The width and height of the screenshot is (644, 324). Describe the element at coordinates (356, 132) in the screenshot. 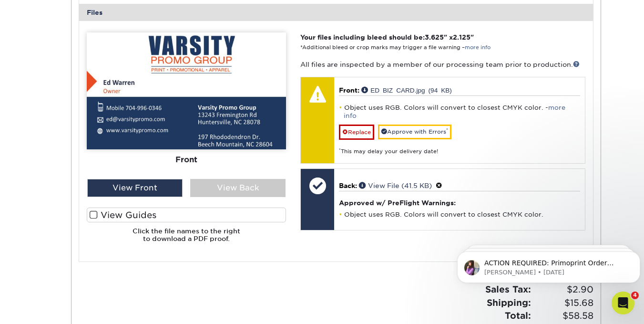

I see `a: Replace` at that location.